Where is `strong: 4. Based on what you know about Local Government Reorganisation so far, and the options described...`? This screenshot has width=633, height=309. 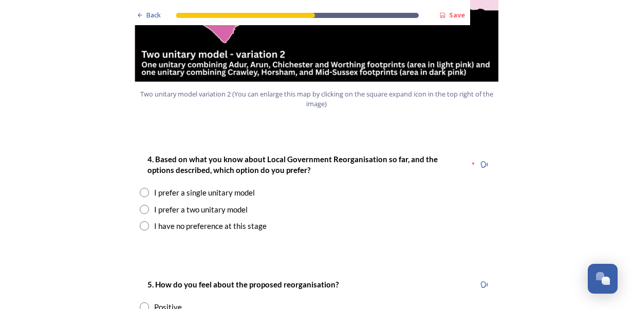 strong: 4. Based on what you know about Local Government Reorganisation so far, and the options described... is located at coordinates (293, 164).